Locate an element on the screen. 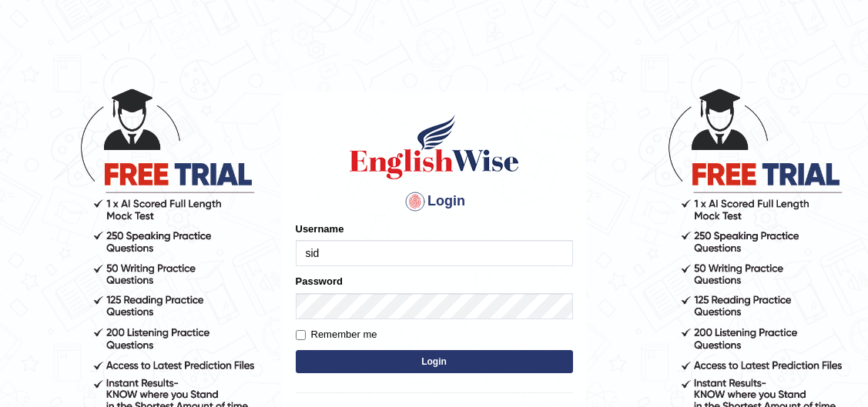  label: Password is located at coordinates (319, 281).